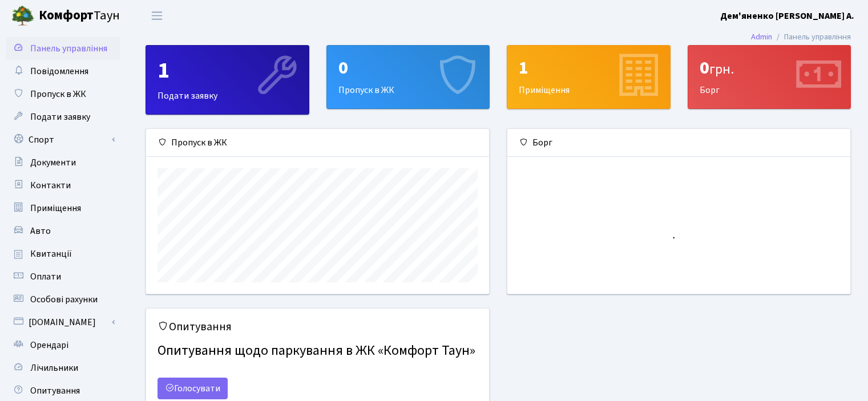  What do you see at coordinates (50, 186) in the screenshot?
I see `span: Контакти` at bounding box center [50, 186].